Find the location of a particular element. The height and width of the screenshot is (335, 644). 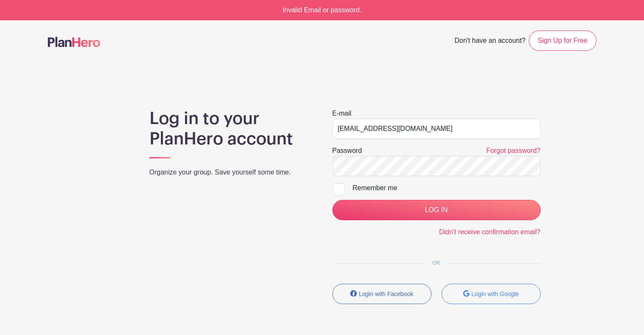

input: LOG IN is located at coordinates (437, 210).